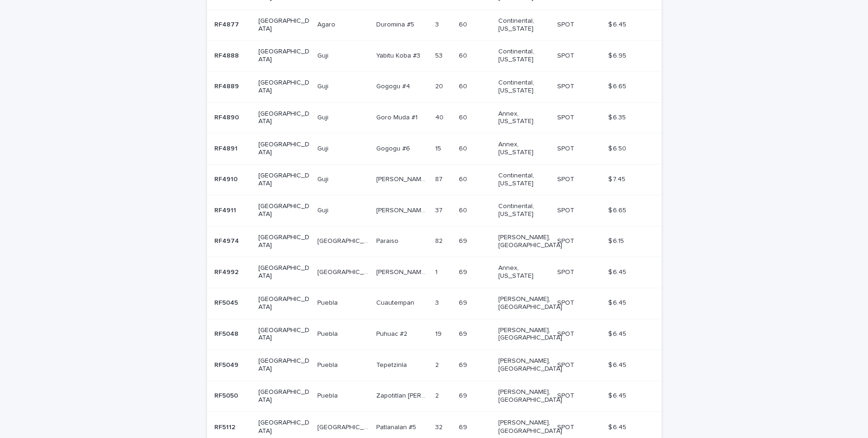  Describe the element at coordinates (617, 178) in the screenshot. I see `p: $ 7.45` at that location.